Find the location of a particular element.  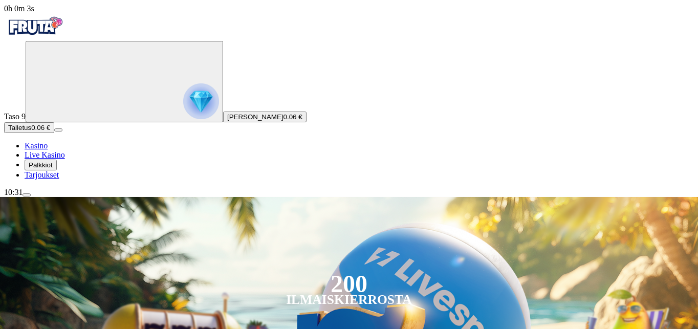

span: Kasino is located at coordinates (36, 145).